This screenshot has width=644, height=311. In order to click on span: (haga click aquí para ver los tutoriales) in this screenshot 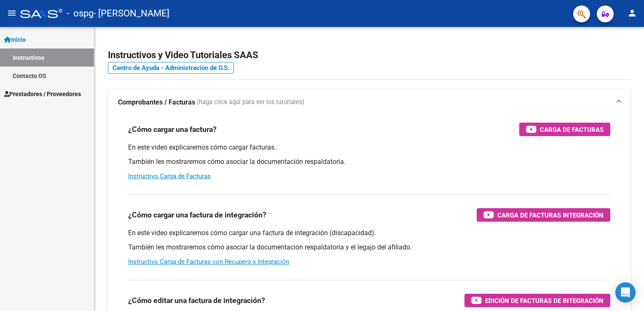, I will do `click(250, 102)`.